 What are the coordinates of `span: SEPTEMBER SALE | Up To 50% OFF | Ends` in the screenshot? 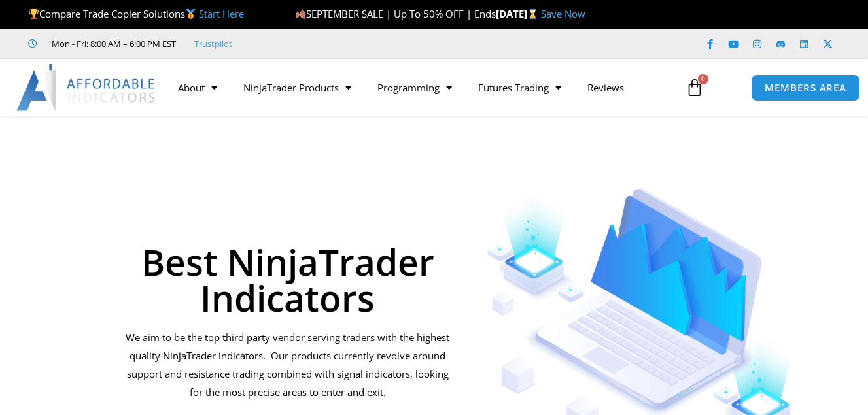 It's located at (395, 14).